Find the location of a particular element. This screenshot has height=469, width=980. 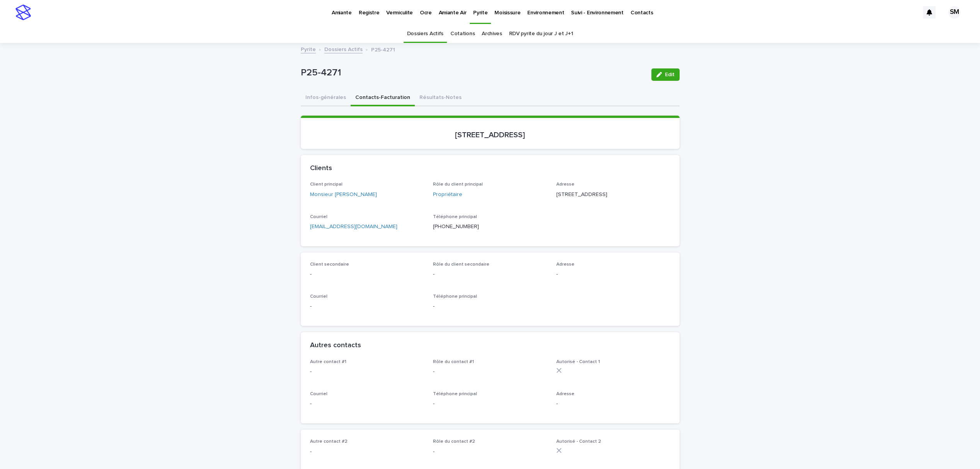

div: SM is located at coordinates (954, 12).